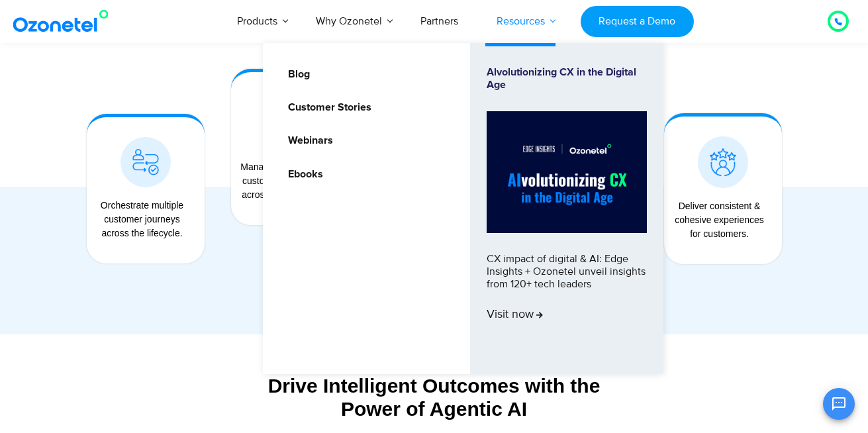 This screenshot has height=433, width=868. What do you see at coordinates (302, 175) in the screenshot?
I see `a: Ebooks` at bounding box center [302, 175].